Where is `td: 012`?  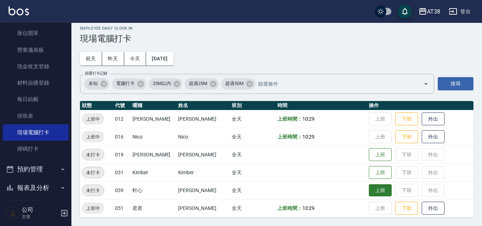 td: 012 is located at coordinates (122, 119).